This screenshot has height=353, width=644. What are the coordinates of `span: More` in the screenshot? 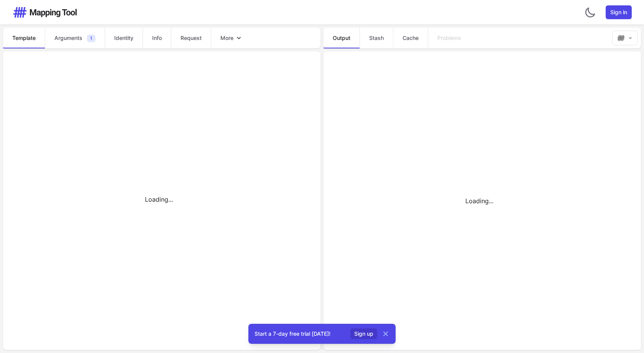 It's located at (227, 38).